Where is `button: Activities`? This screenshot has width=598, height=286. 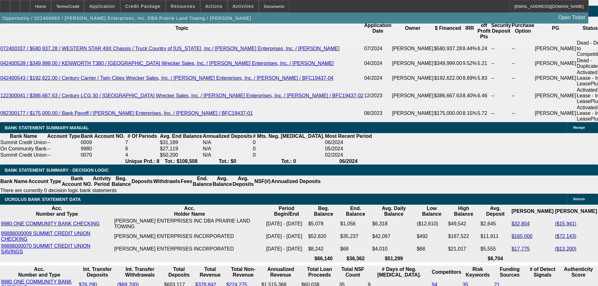
button: Activities is located at coordinates (243, 6).